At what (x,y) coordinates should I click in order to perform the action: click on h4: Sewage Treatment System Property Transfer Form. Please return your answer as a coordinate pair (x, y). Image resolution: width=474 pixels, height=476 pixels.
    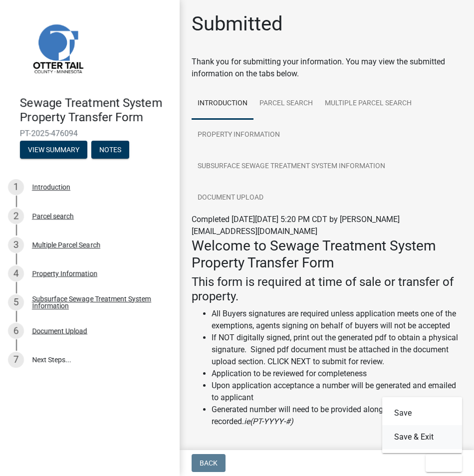
    Looking at the image, I should click on (96, 110).